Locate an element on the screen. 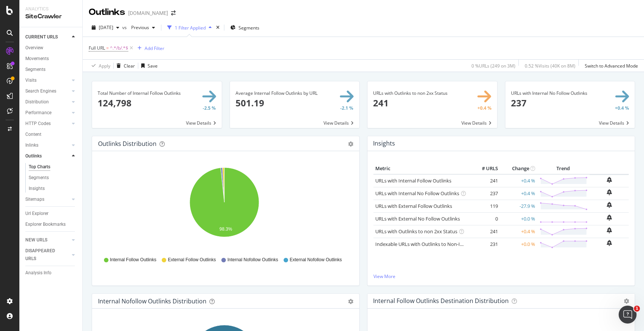 The height and width of the screenshot is (331, 644). a: Search Engines is located at coordinates (47, 91).